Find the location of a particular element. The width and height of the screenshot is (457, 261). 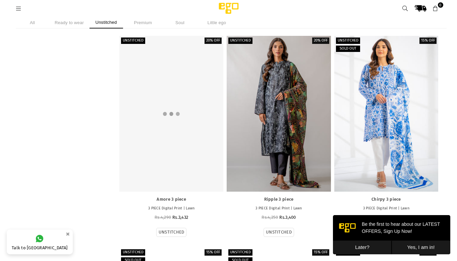

span: Rs.3,400 is located at coordinates (288, 217).